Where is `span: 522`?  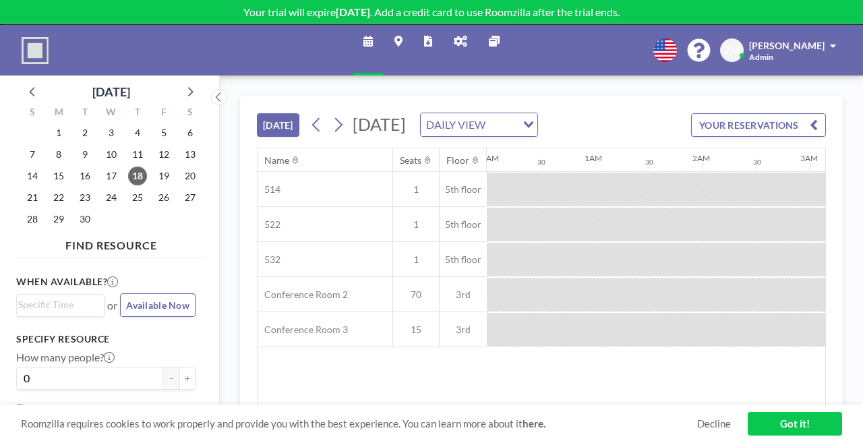 span: 522 is located at coordinates (269, 224).